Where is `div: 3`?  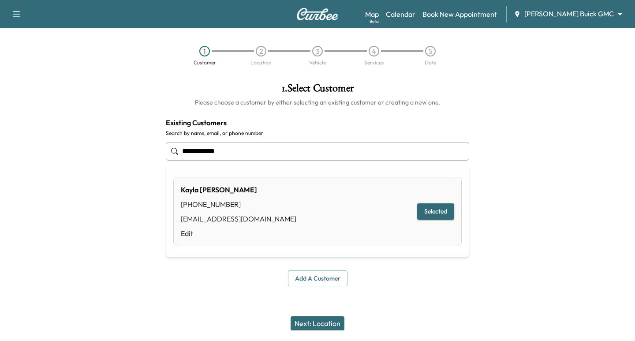 div: 3 is located at coordinates (317, 51).